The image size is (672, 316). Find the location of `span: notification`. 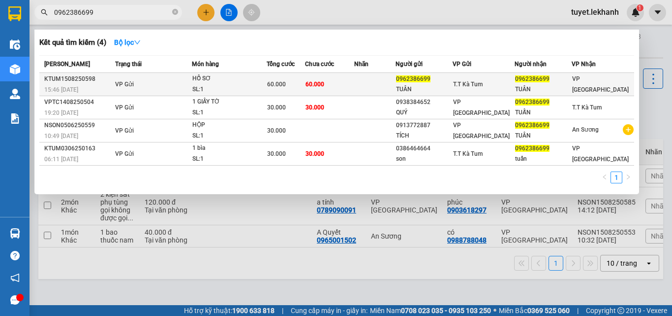

span: notification is located at coordinates (15, 277).